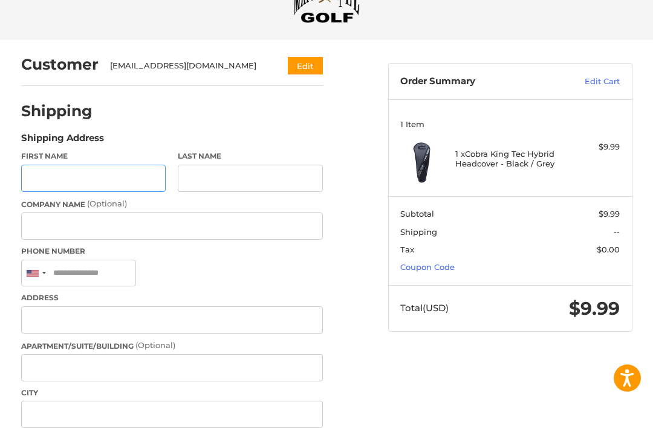 The width and height of the screenshot is (653, 428). Describe the element at coordinates (62, 141) in the screenshot. I see `legend: Shipping Address` at that location.